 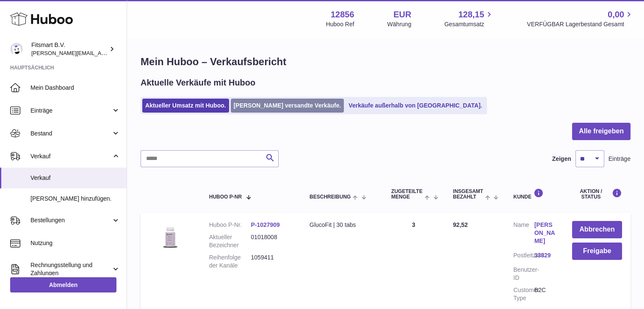 I want to click on span: Beschreibung, so click(x=330, y=197).